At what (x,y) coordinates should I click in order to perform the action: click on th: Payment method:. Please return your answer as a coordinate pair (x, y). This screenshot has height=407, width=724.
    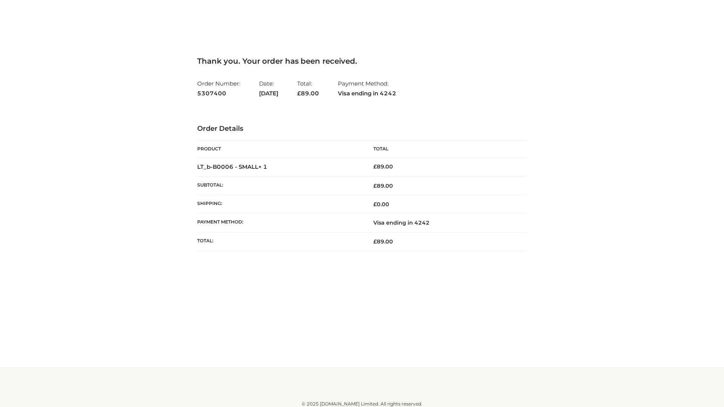
    Looking at the image, I should click on (280, 223).